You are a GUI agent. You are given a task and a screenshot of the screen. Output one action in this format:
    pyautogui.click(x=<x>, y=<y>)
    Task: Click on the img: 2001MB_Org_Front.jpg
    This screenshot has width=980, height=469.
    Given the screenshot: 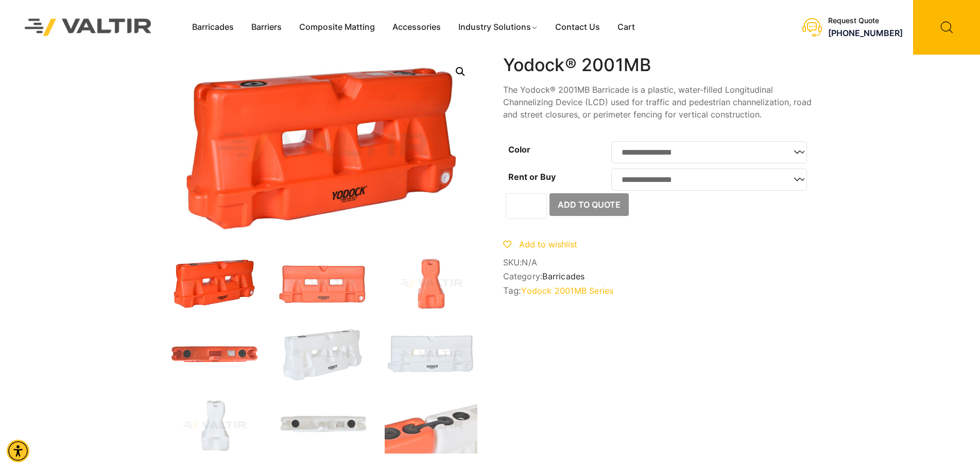 What is the action you would take?
    pyautogui.click(x=323, y=284)
    